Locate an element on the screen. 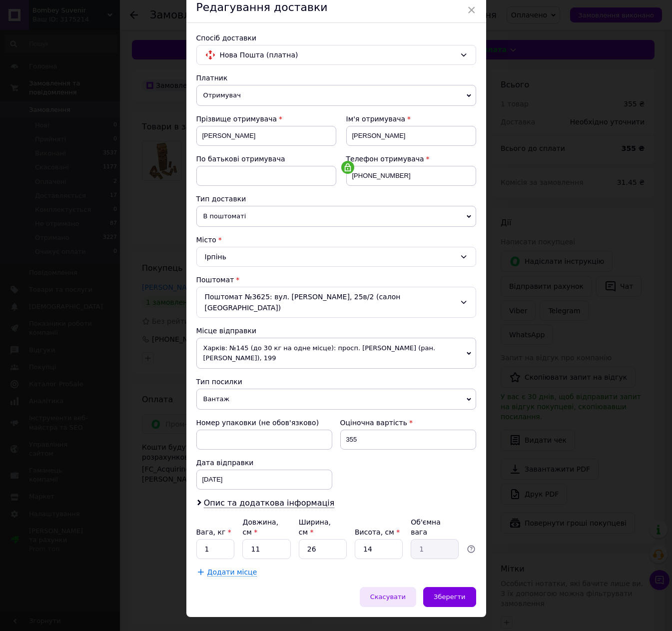  span: Отримувач is located at coordinates (336, 95).